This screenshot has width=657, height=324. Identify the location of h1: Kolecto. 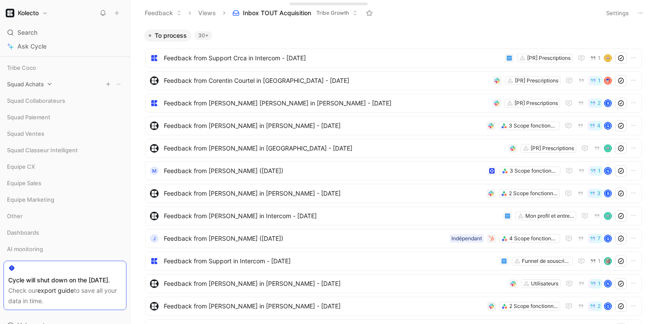
(28, 13).